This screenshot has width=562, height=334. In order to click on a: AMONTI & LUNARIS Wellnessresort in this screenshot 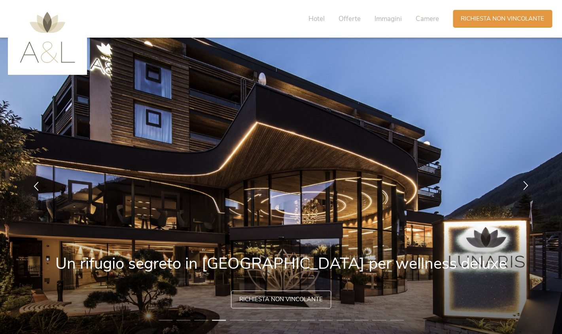, I will do `click(47, 37)`.